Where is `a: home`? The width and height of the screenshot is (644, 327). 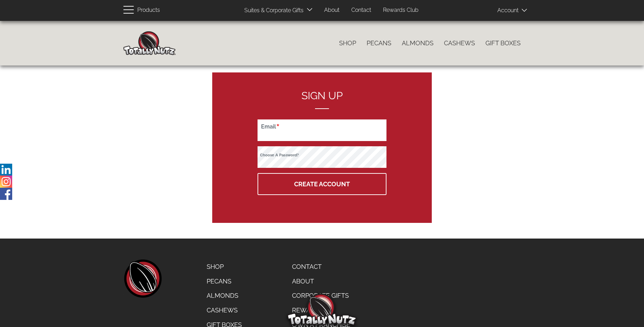
a: home is located at coordinates (143, 279).